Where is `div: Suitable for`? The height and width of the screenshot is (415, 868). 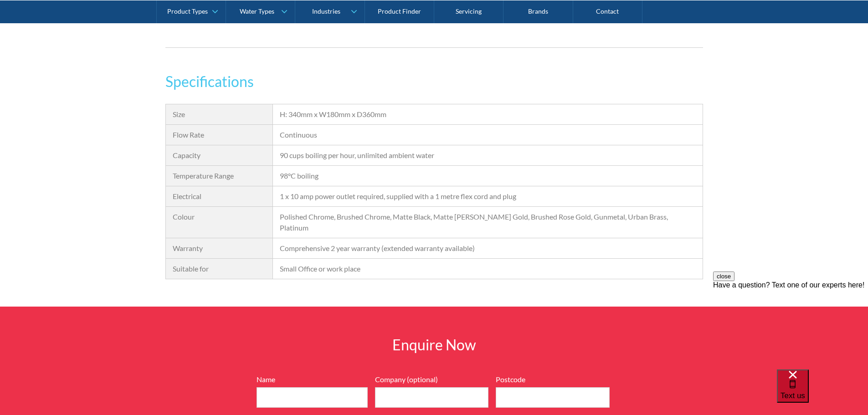 div: Suitable for is located at coordinates (219, 269).